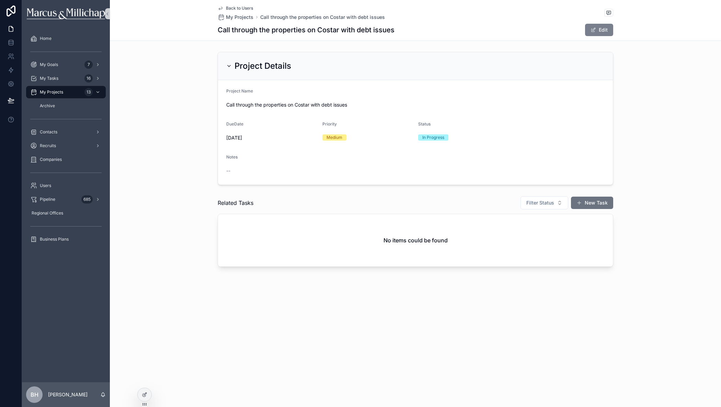  I want to click on span: Regional Offices, so click(47, 213).